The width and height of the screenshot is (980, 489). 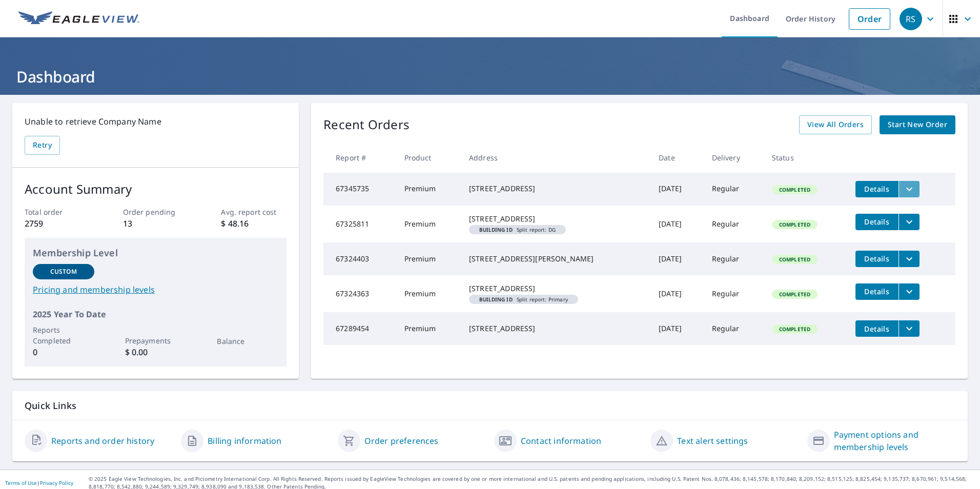 What do you see at coordinates (909, 222) in the screenshot?
I see `button: filesDropdownBtn-67325811` at bounding box center [909, 222].